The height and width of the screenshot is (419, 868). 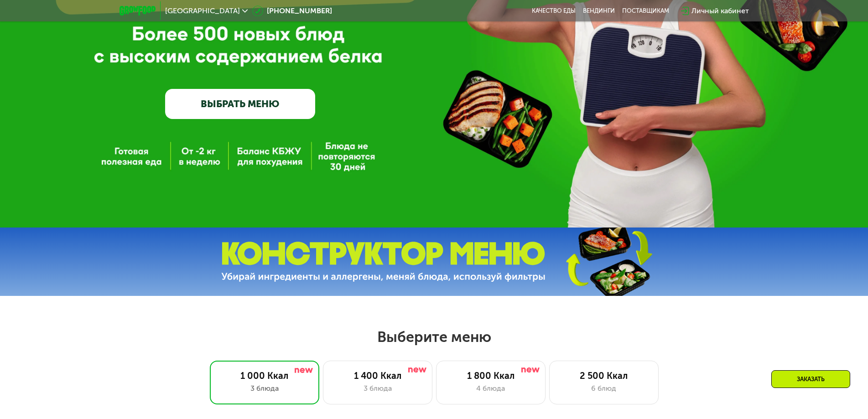 What do you see at coordinates (721, 11) in the screenshot?
I see `div: Личный кабинет` at bounding box center [721, 11].